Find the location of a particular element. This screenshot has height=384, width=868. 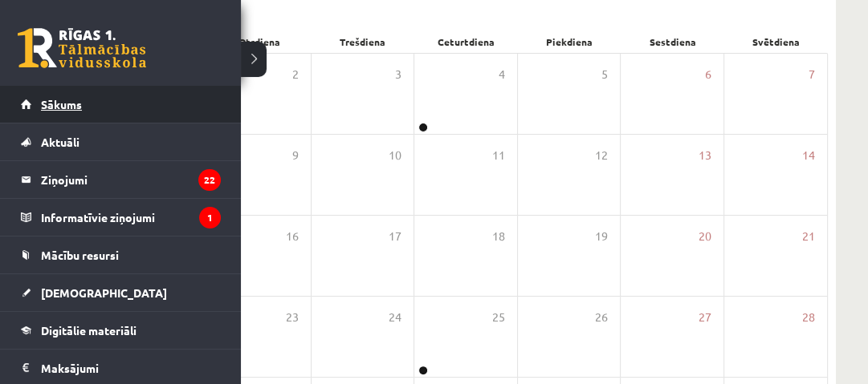

span: 12 is located at coordinates (601, 156).